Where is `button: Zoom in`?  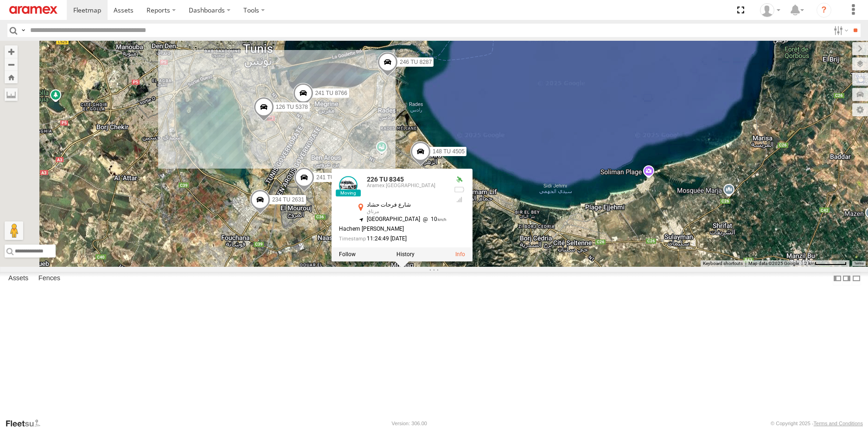 button: Zoom in is located at coordinates (11, 51).